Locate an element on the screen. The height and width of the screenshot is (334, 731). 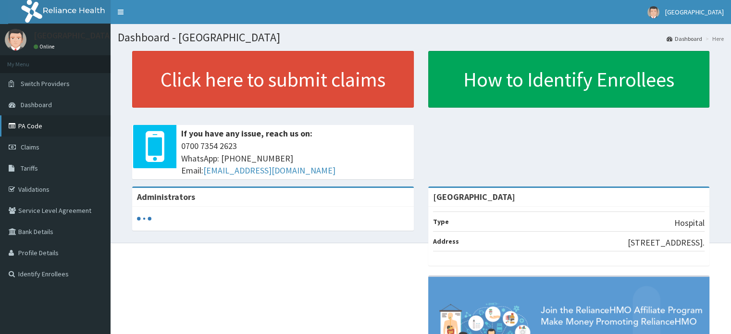
span: Switch Providers is located at coordinates (45, 84).